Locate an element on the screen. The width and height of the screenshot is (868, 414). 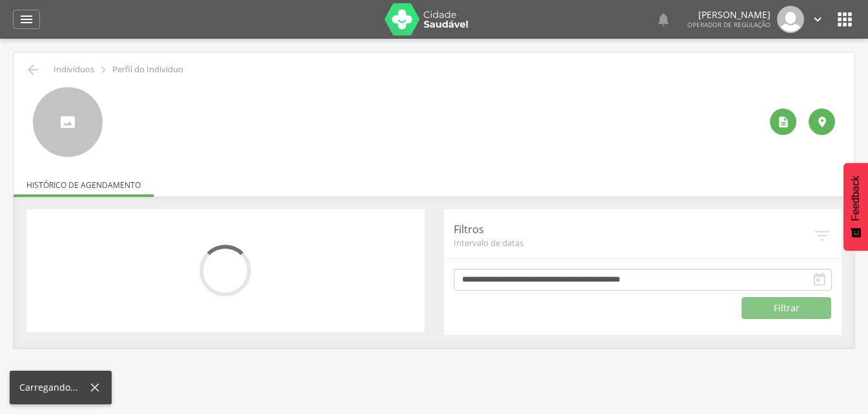
button: Feedback - Mostrar pesquisa is located at coordinates (855, 207).